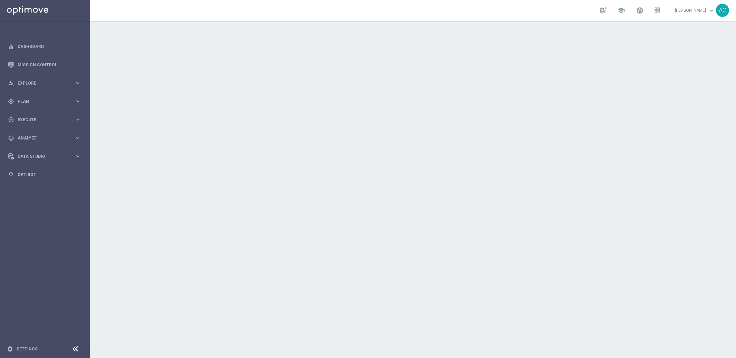  Describe the element at coordinates (41, 102) in the screenshot. I see `div: Plan` at that location.